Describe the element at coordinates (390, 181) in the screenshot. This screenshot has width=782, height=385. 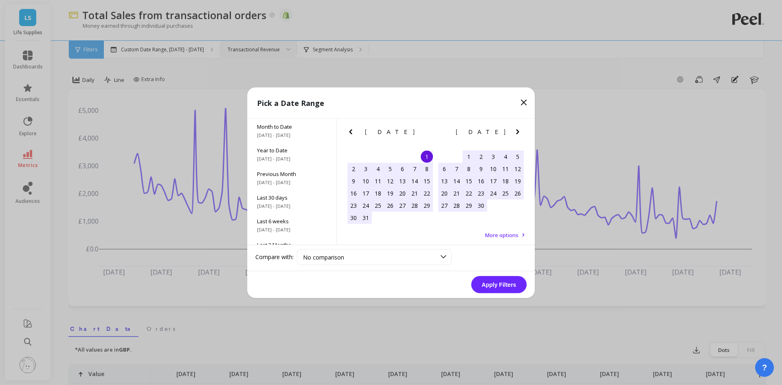
I see `div: Choose Wednesday, March 12th, 2025` at that location.